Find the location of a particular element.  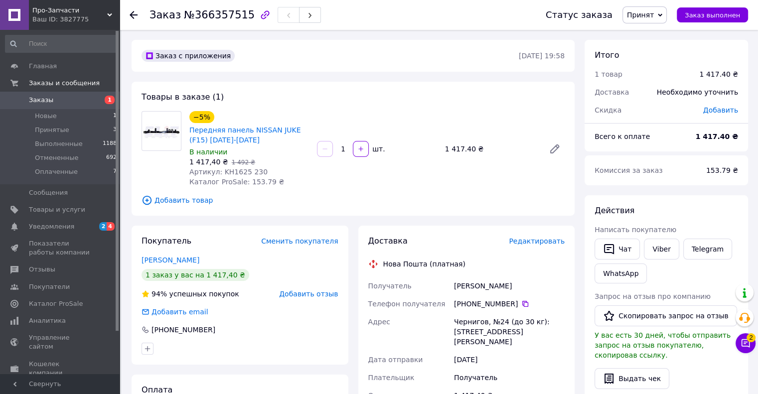

span: 4 is located at coordinates (111, 226).